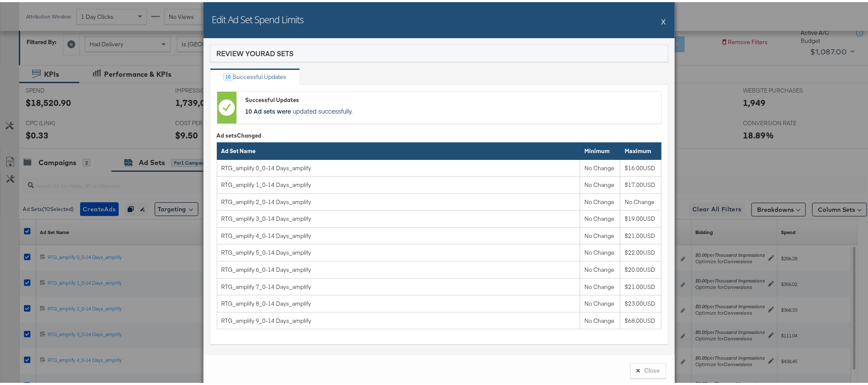  What do you see at coordinates (640, 268) in the screenshot?
I see `td: $20.00USD` at bounding box center [640, 268].